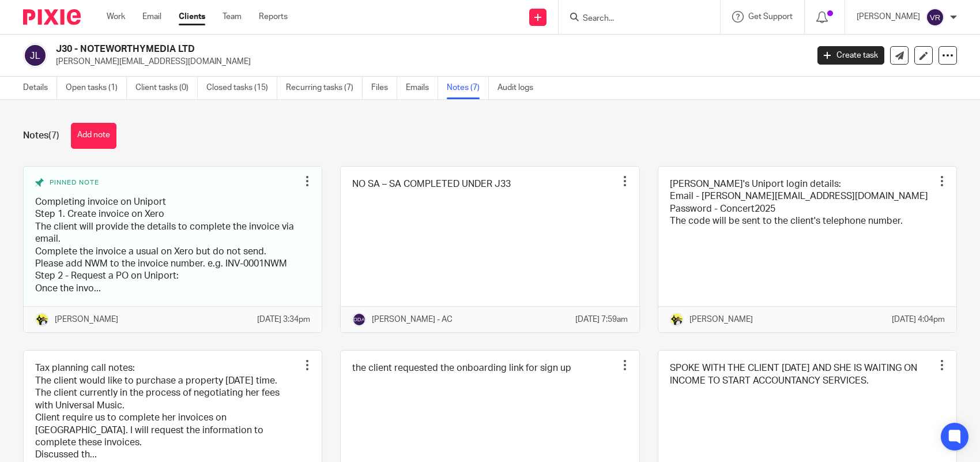 This screenshot has width=980, height=462. I want to click on a: Client tasks (0), so click(166, 88).